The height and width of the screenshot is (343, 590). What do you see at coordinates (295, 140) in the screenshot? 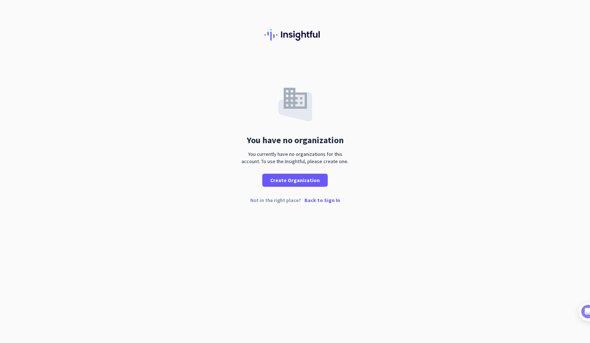
I see `div: You have no organization` at bounding box center [295, 140].